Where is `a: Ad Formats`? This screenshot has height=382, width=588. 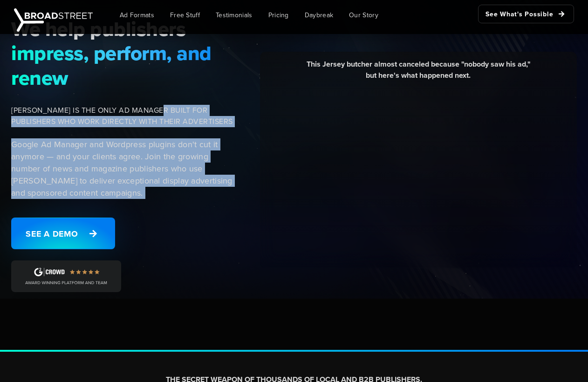
a: Ad Formats is located at coordinates (137, 15).